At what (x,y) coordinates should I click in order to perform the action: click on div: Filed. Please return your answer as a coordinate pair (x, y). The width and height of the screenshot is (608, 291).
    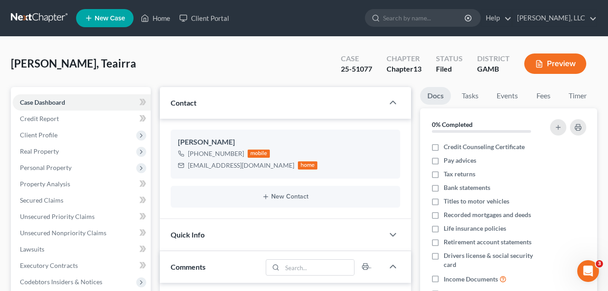
    Looking at the image, I should click on (449, 69).